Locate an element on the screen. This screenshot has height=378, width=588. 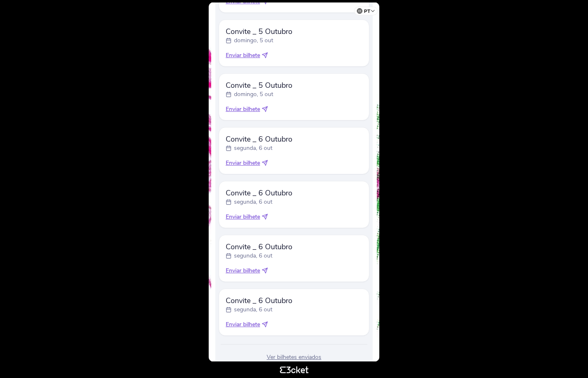
div: Ver bilhetes enviados is located at coordinates (294, 358).